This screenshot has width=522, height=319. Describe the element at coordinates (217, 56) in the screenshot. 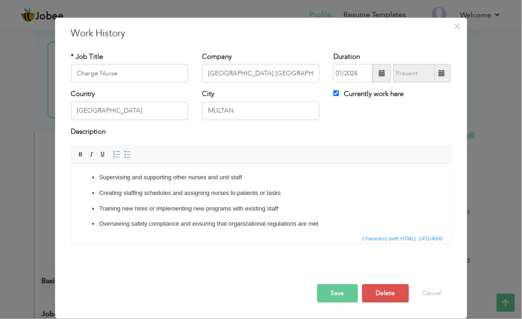

I see `label: Company` at that location.